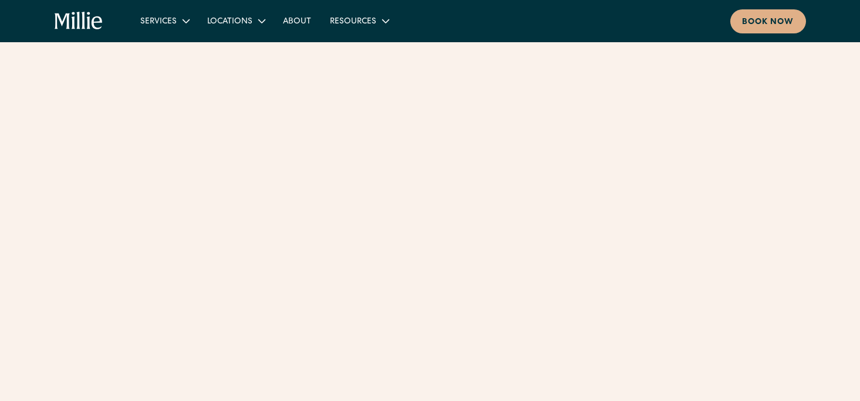 This screenshot has height=401, width=860. Describe the element at coordinates (79, 21) in the screenshot. I see `a: home` at that location.